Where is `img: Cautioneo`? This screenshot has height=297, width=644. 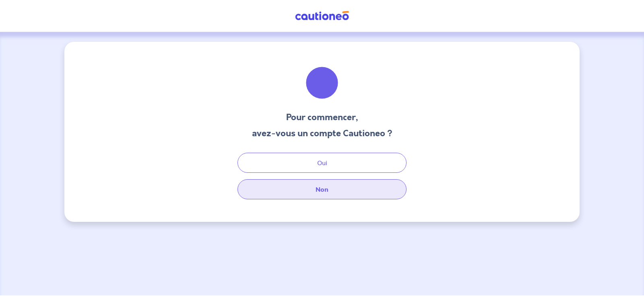
img: Cautioneo is located at coordinates (322, 16).